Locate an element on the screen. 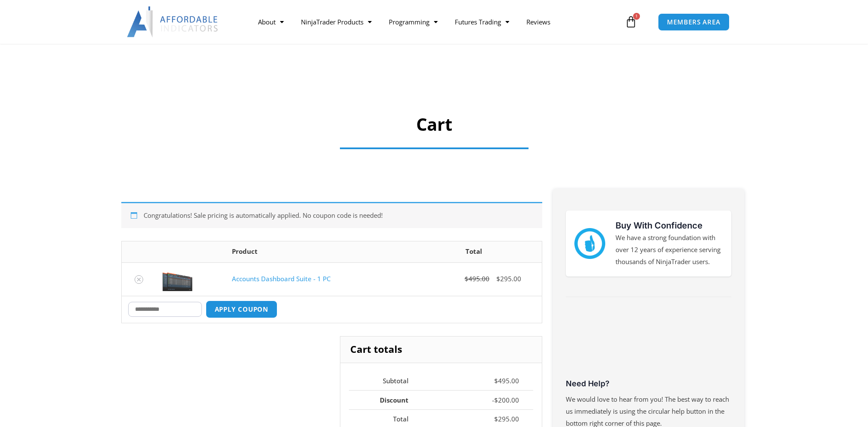 This screenshot has height=427, width=868. button: Apply coupon is located at coordinates (242, 309).